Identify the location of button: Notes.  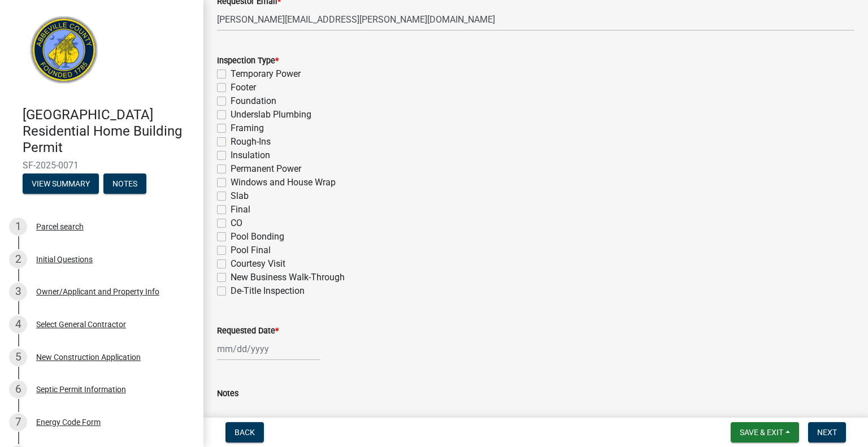
(125, 183).